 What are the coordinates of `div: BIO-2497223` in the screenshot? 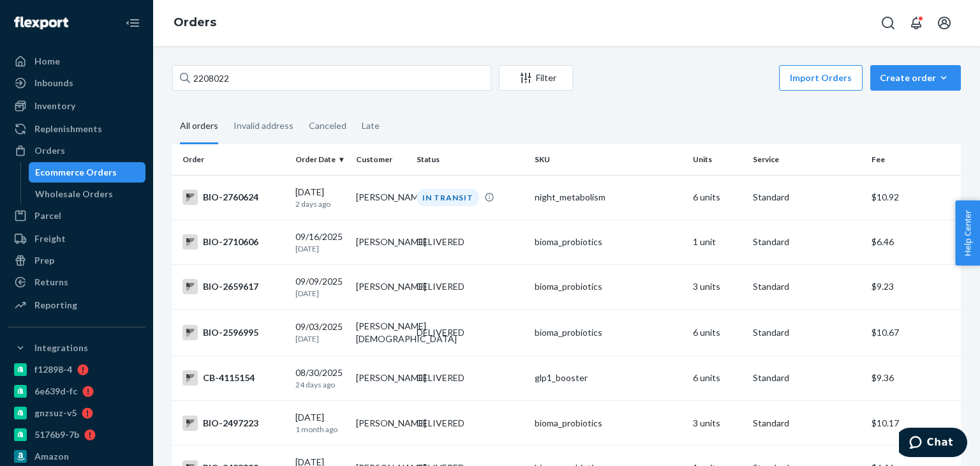 It's located at (233, 423).